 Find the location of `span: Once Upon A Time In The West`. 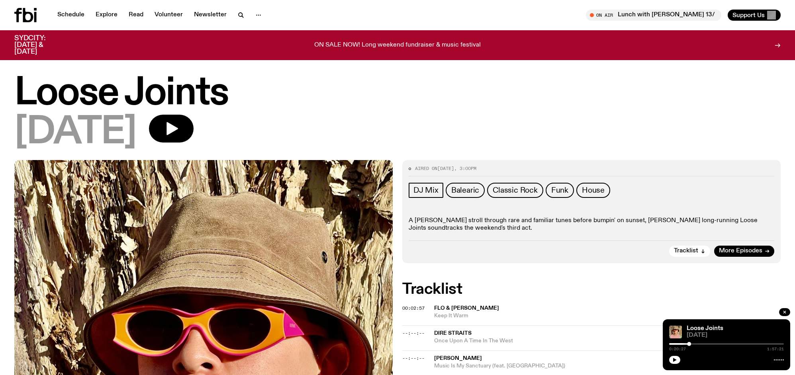

span: Once Upon A Time In The West is located at coordinates (607, 341).